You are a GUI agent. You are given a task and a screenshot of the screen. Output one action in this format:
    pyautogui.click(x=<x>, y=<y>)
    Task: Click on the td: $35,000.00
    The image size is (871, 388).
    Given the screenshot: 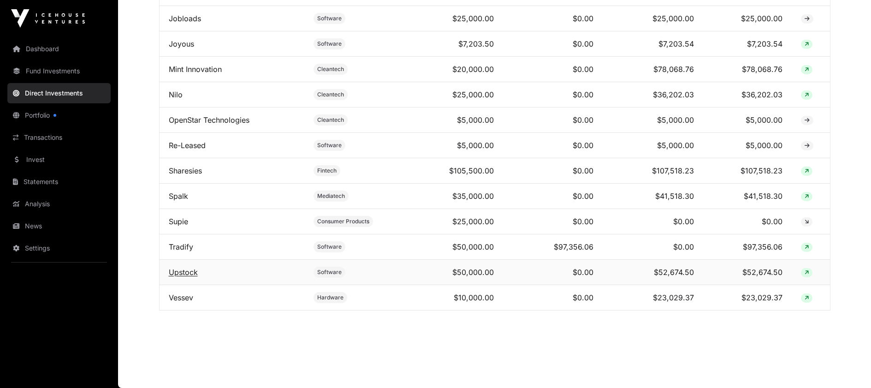 What is the action you would take?
    pyautogui.click(x=451, y=196)
    